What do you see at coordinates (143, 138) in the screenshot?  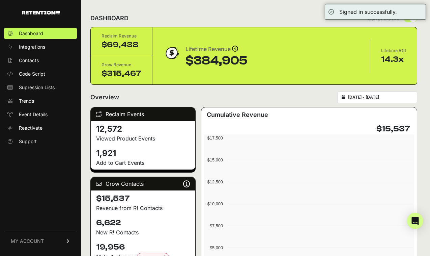 I see `p: Viewed Product Events` at bounding box center [143, 138].